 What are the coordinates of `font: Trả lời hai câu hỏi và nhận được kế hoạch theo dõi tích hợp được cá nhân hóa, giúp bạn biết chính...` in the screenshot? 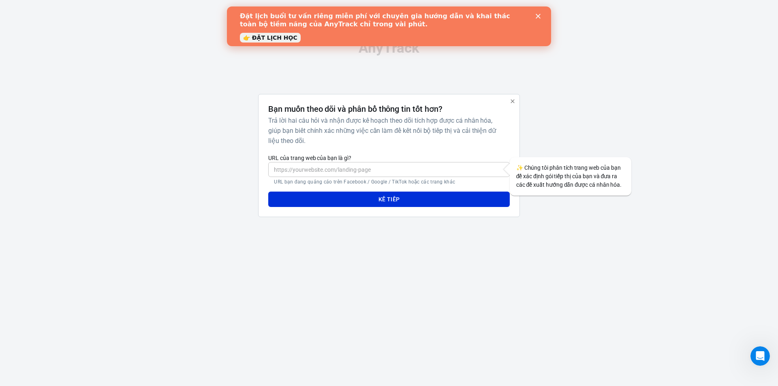 It's located at (382, 130).